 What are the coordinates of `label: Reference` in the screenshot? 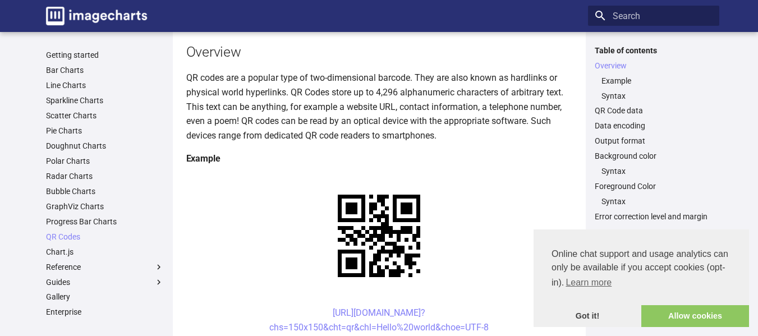 It's located at (105, 267).